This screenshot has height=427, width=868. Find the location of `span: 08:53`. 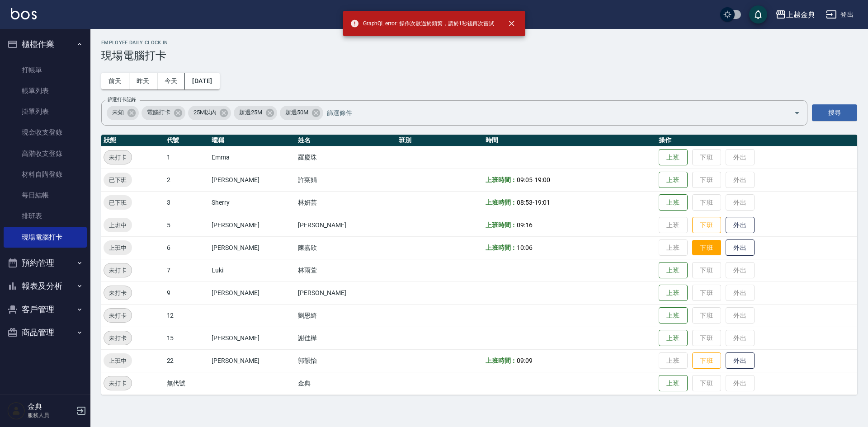

span: 08:53 is located at coordinates (525, 203).